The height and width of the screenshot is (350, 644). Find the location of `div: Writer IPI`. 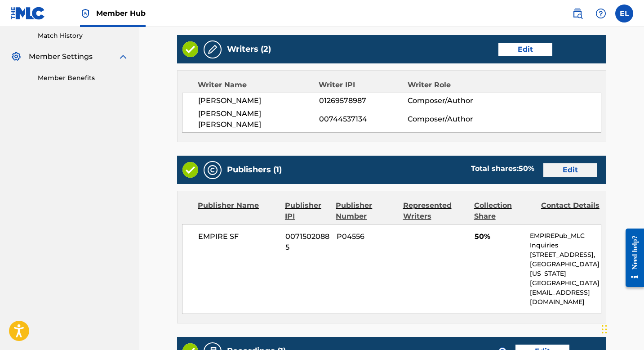

div: Writer IPI is located at coordinates (363, 85).